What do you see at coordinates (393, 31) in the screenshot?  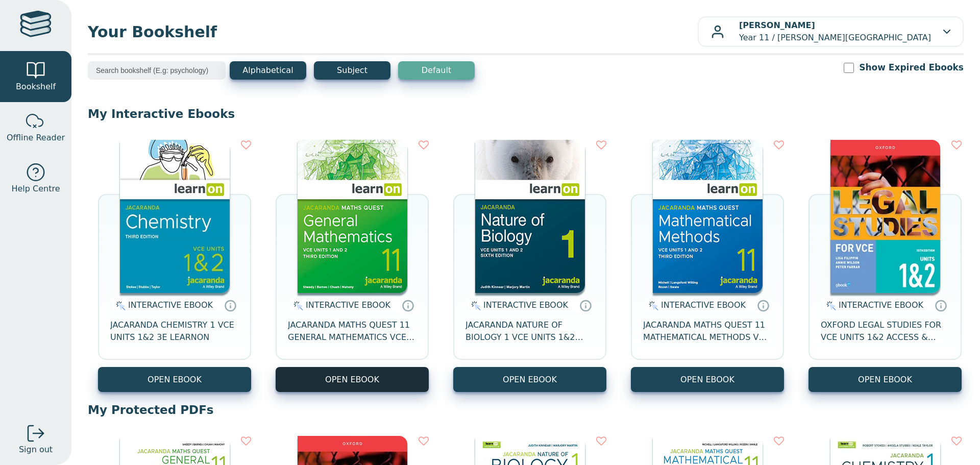 I see `span: Your Bookshelf` at bounding box center [393, 31].